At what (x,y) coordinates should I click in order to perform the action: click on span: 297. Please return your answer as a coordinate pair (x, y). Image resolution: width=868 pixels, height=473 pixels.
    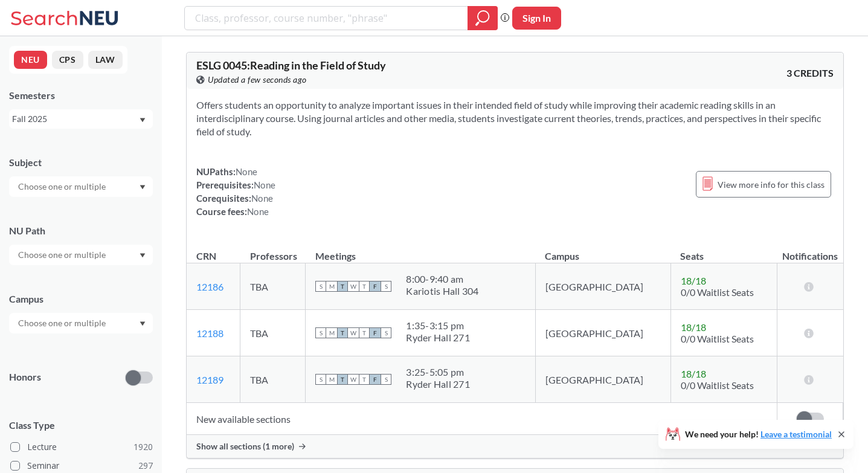
    Looking at the image, I should click on (146, 466).